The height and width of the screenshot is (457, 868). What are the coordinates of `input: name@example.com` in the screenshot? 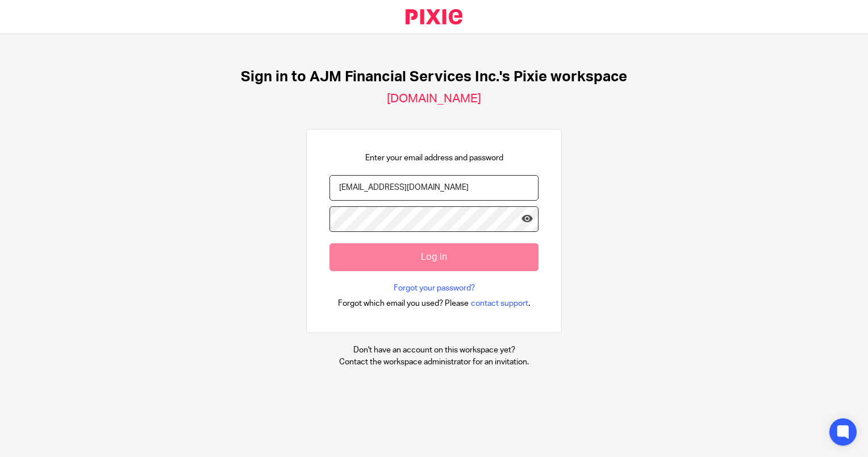 It's located at (434, 187).